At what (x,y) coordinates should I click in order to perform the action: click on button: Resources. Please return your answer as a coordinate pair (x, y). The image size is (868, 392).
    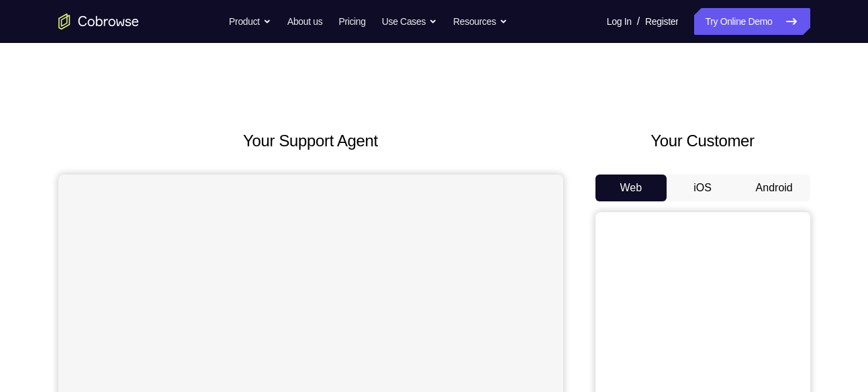
    Looking at the image, I should click on (479, 21).